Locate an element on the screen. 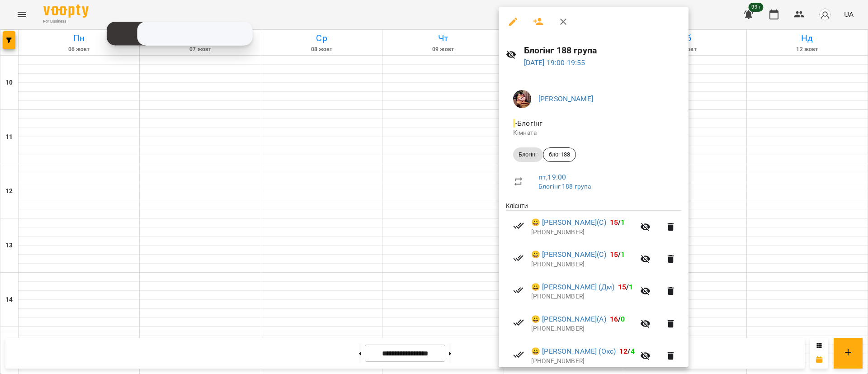 This screenshot has height=374, width=868. span: - Блогінг is located at coordinates (528, 123).